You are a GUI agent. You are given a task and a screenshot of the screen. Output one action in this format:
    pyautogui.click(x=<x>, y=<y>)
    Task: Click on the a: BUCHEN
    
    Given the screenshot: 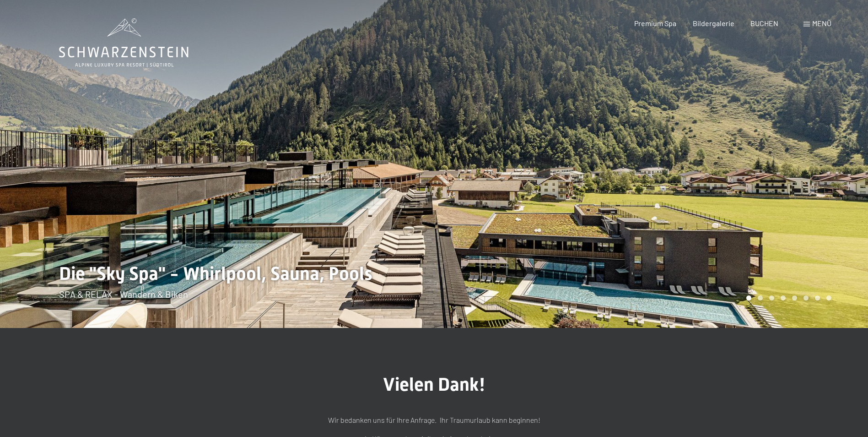 What is the action you would take?
    pyautogui.click(x=764, y=23)
    